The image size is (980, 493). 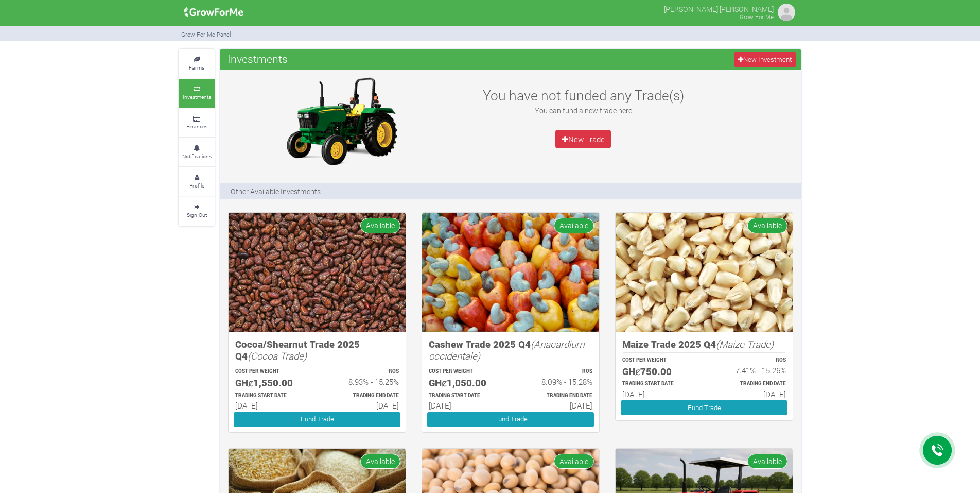 I want to click on i: (Cocoa Trade), so click(x=277, y=355).